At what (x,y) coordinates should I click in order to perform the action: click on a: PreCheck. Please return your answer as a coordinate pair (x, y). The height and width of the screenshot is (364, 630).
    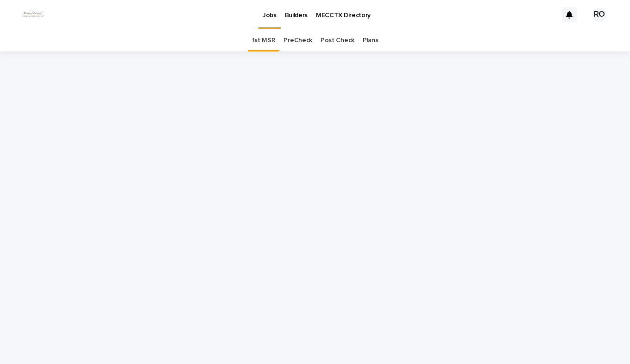
    Looking at the image, I should click on (298, 40).